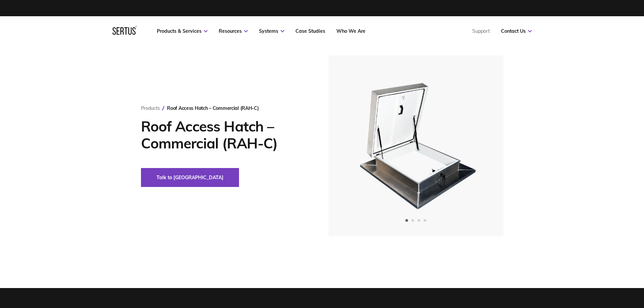 The height and width of the screenshot is (308, 644). I want to click on h1: Roof Access Hatch – Commercial (RAH-C), so click(224, 135).